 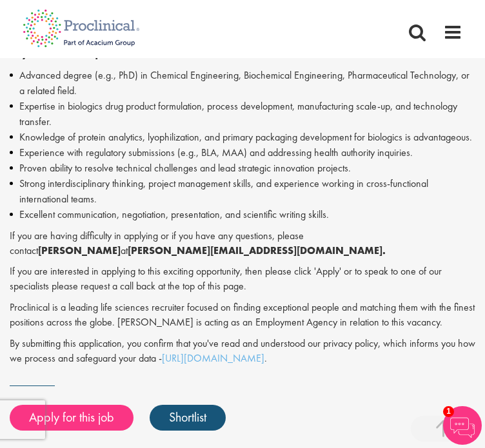 I want to click on a: Shortlist, so click(x=188, y=418).